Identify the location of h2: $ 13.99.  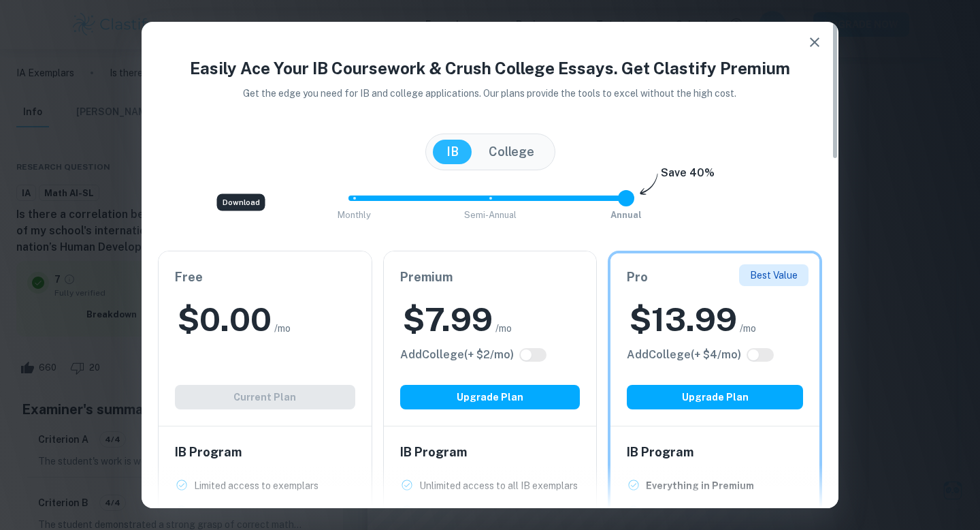
(683, 319).